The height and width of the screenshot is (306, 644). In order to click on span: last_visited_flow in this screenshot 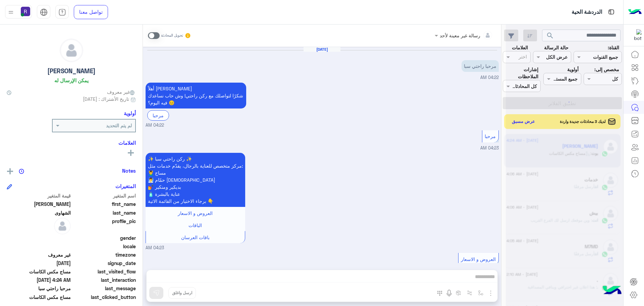, I will do `click(104, 271)`.